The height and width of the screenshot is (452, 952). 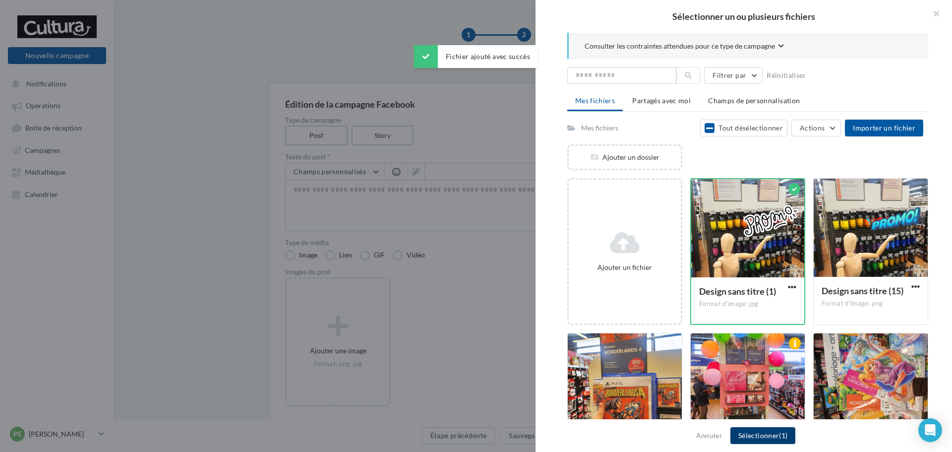 I want to click on span: Actions, so click(x=813, y=127).